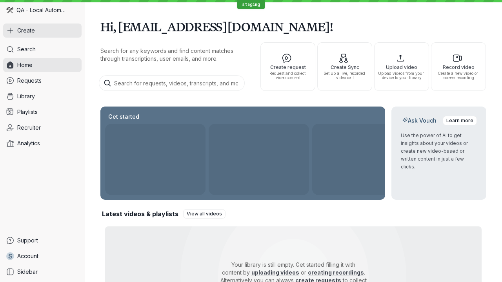 The image size is (502, 282). Describe the element at coordinates (29, 144) in the screenshot. I see `span: Analytics` at that location.